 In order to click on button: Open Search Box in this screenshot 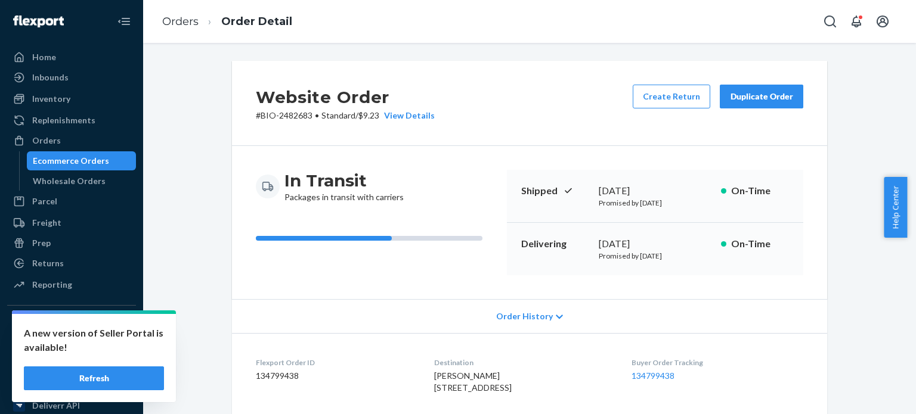, I will do `click(830, 21)`.